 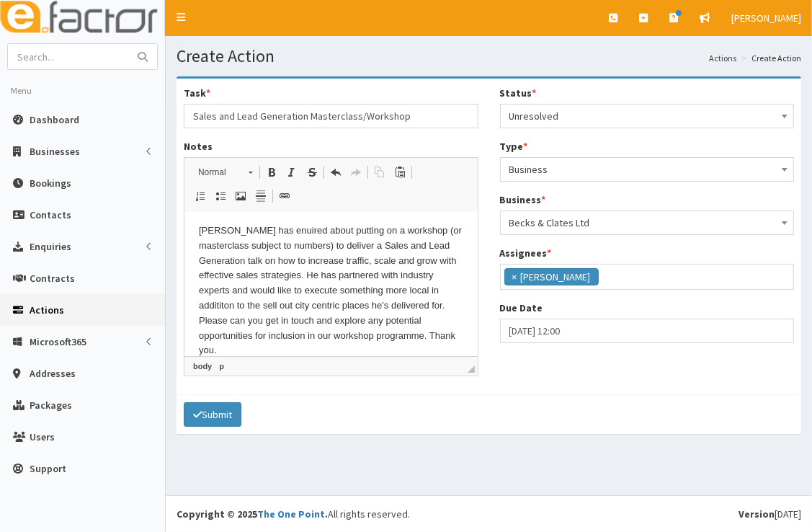 What do you see at coordinates (489, 56) in the screenshot?
I see `h1: Create Action` at bounding box center [489, 56].